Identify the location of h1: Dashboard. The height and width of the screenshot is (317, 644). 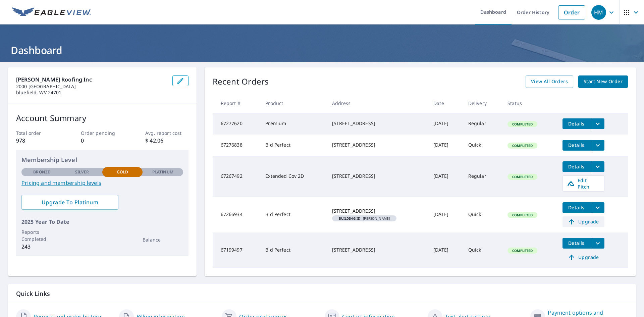
(322, 50).